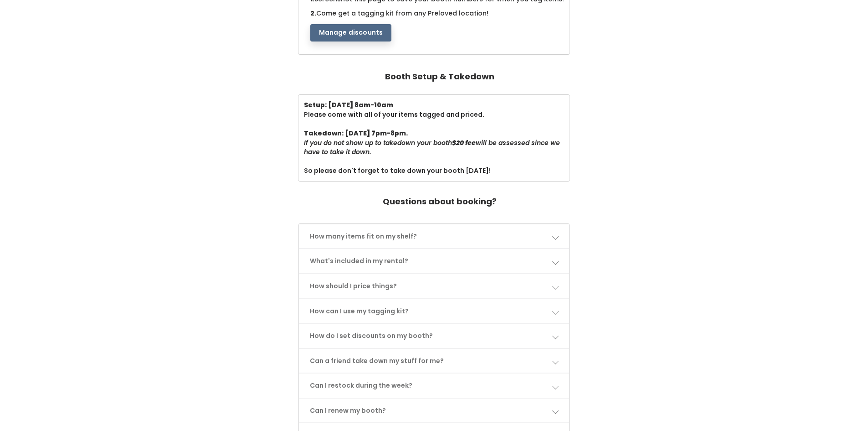 Image resolution: width=868 pixels, height=431 pixels. I want to click on div: Please come with all of your items tagged and priced. So please don't forget to take down your bo..., so click(434, 138).